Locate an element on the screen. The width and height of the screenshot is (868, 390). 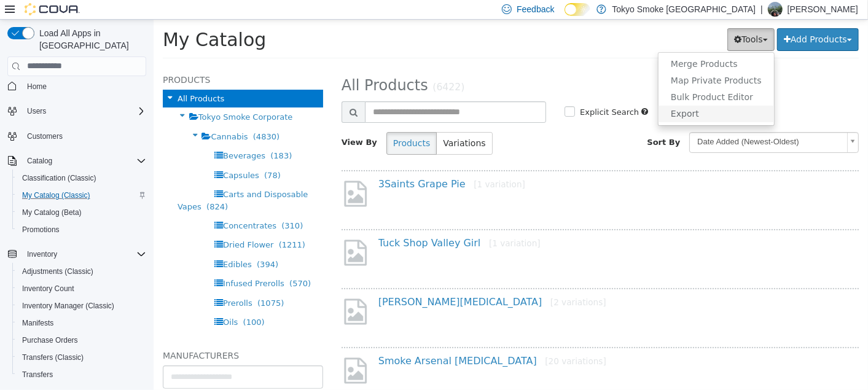
span: Carts and Disposable Vapes is located at coordinates (89, 181).